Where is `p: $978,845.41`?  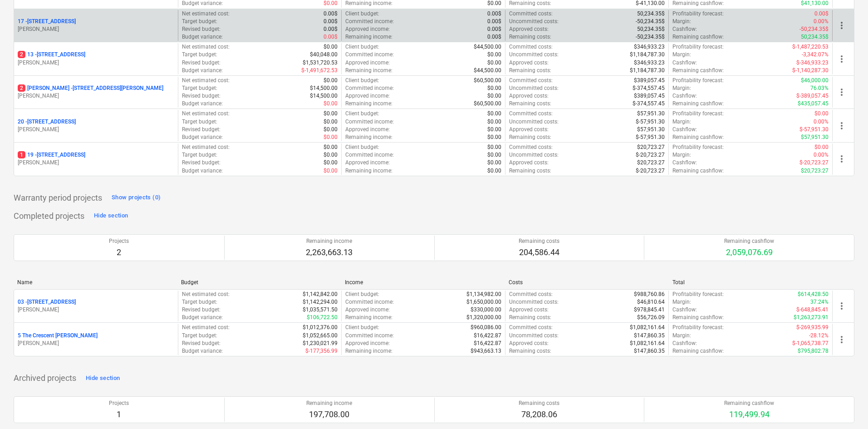 p: $978,845.41 is located at coordinates (649, 309).